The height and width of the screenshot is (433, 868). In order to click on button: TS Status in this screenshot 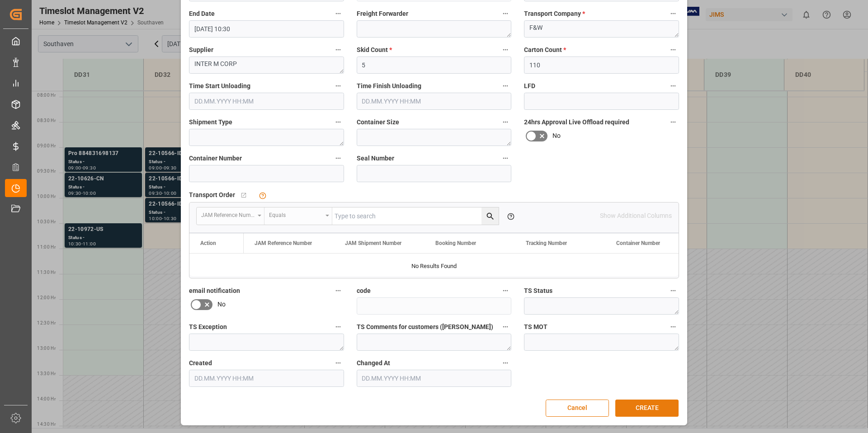, I will do `click(674, 290)`.